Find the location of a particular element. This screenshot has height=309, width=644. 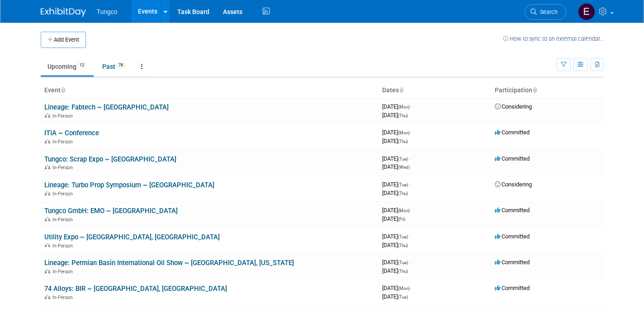

th: Event is located at coordinates (209, 90).